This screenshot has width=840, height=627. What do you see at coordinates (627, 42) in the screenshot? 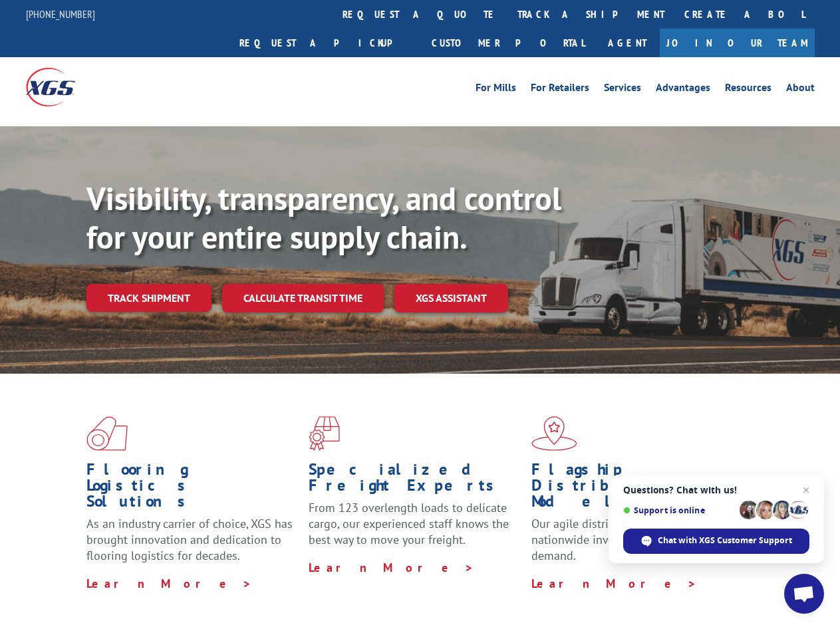
I see `a: Agent` at bounding box center [627, 42].